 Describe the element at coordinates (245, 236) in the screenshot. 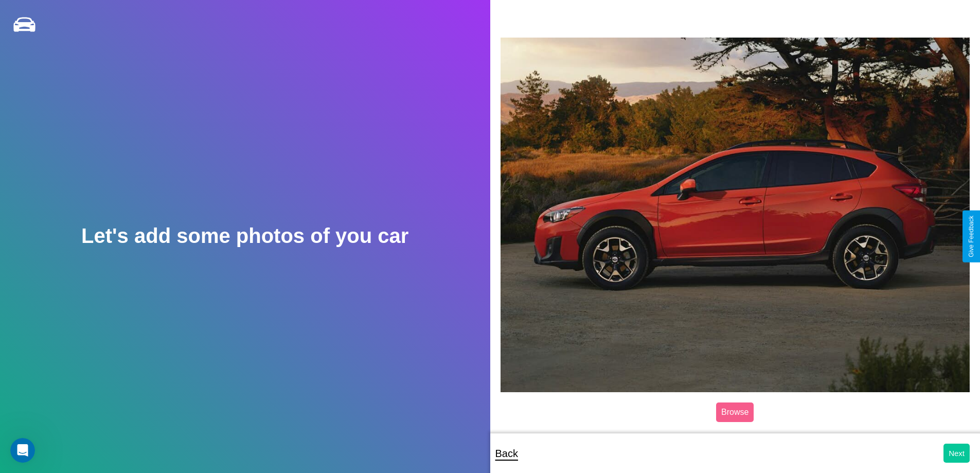

I see `h2: Let's add some photos of you car` at that location.